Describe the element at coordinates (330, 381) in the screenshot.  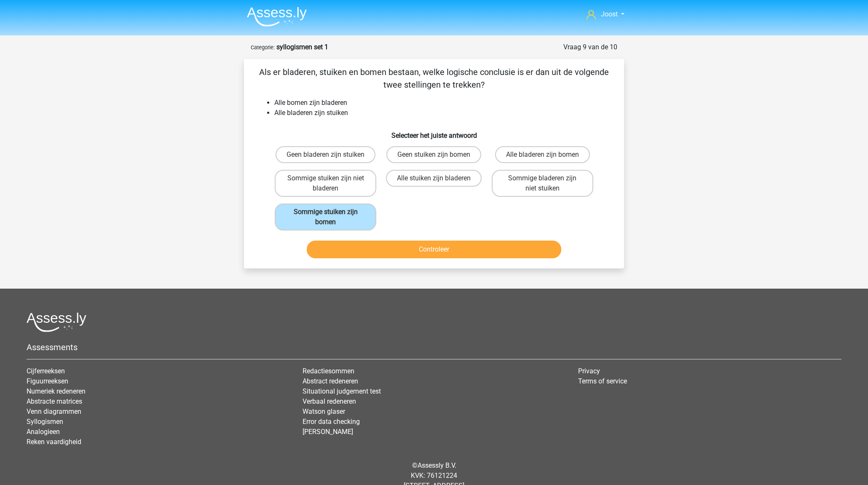
I see `a: Abstract redeneren` at that location.